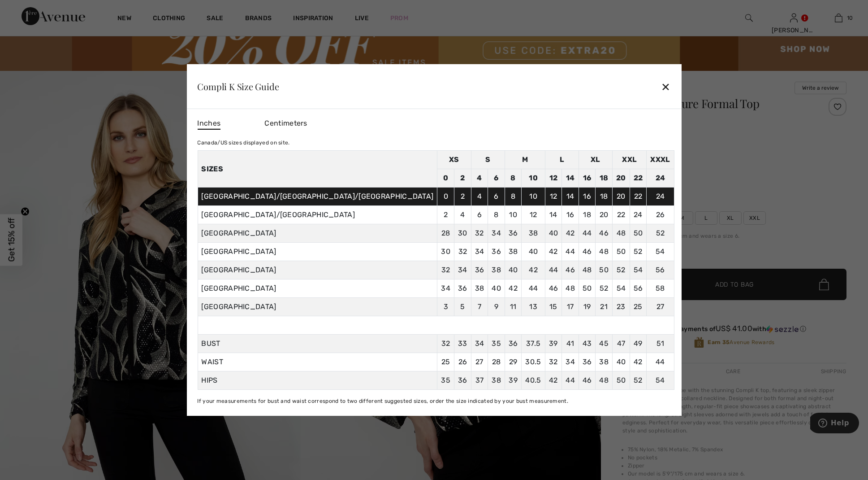 Image resolution: width=868 pixels, height=480 pixels. Describe the element at coordinates (480, 307) in the screenshot. I see `td: 7` at that location.